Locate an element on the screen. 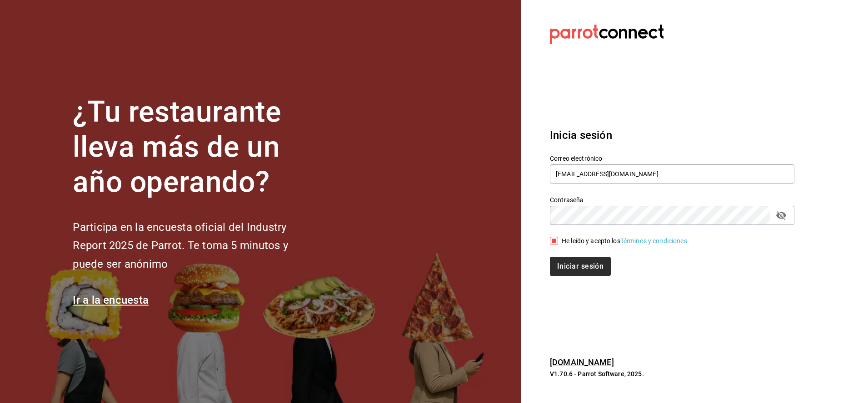 This screenshot has height=403, width=868. label: Correo electrónico is located at coordinates (673, 158).